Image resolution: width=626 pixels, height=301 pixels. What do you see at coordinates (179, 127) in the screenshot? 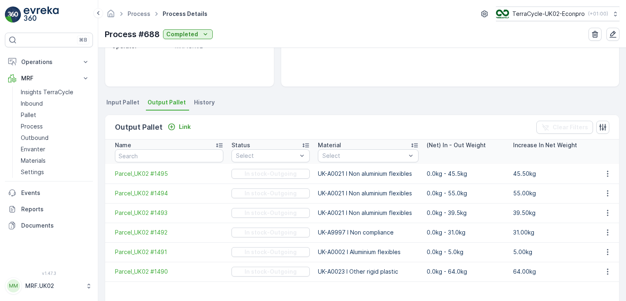
I see `button: Link` at bounding box center [179, 127].